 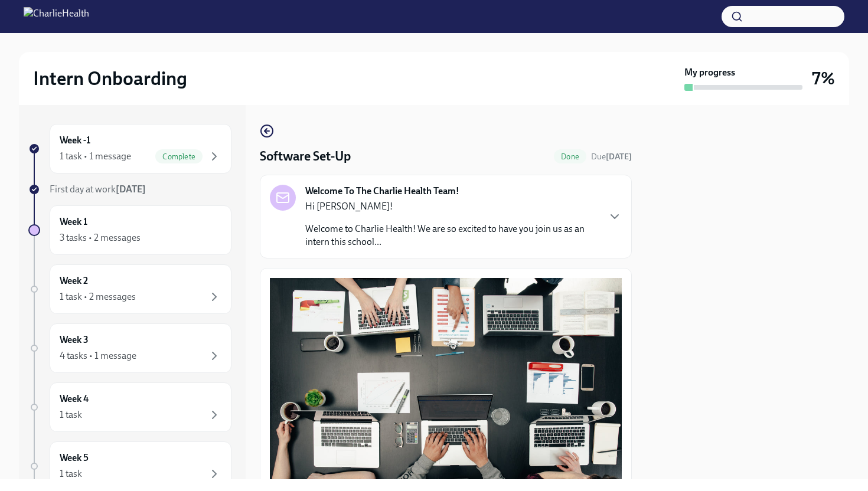 I want to click on span: Done, so click(x=570, y=156).